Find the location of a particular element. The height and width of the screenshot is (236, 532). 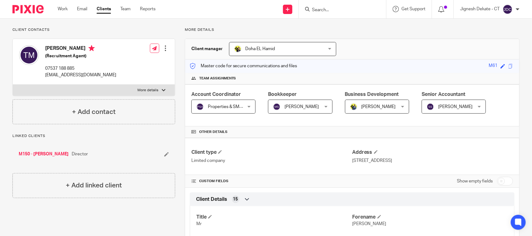

a: Team is located at coordinates (125, 9).